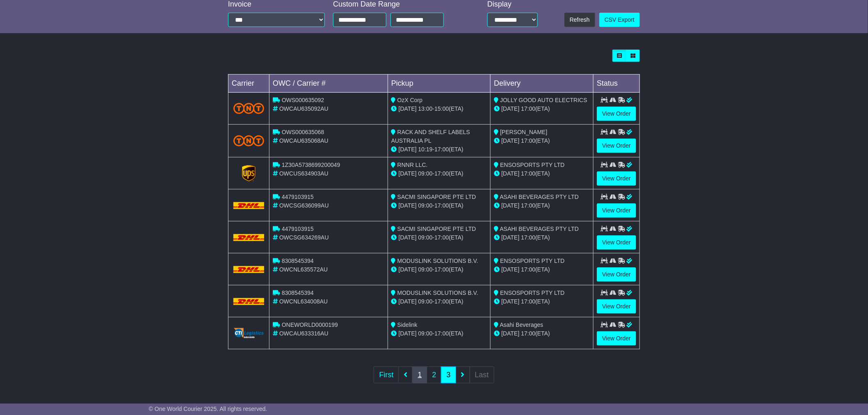  What do you see at coordinates (304, 302) in the screenshot?
I see `span: OWCNL634008AU` at bounding box center [304, 302].